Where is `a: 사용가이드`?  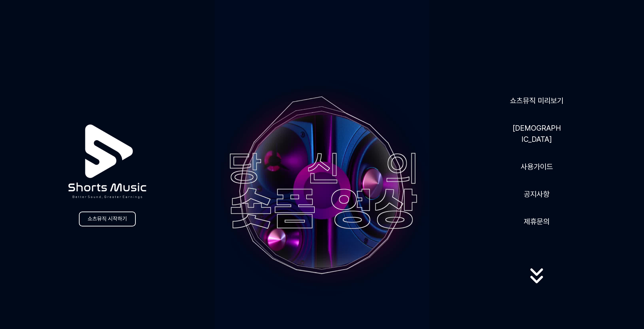 a: 사용가이드 is located at coordinates (536, 166).